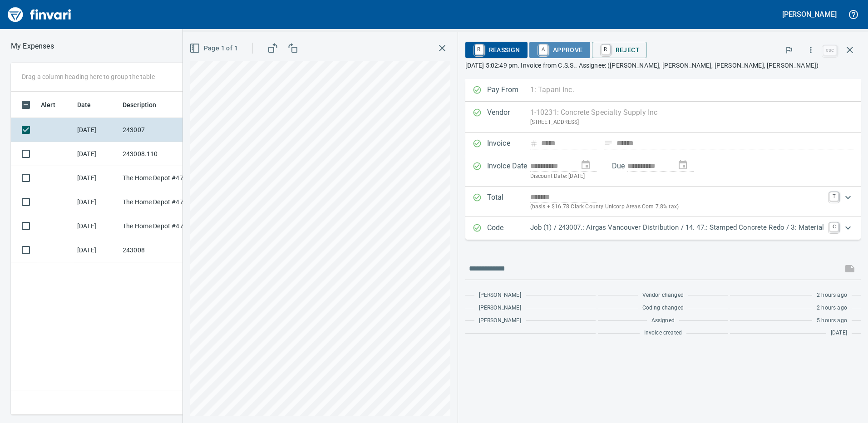 Image resolution: width=868 pixels, height=423 pixels. Describe the element at coordinates (834, 227) in the screenshot. I see `a: C` at that location.